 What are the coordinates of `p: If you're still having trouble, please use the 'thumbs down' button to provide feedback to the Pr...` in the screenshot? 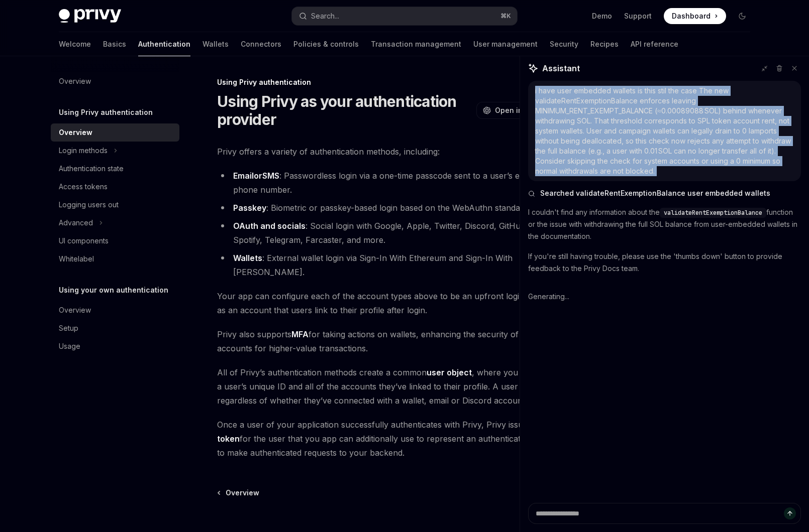 It's located at (664, 263).